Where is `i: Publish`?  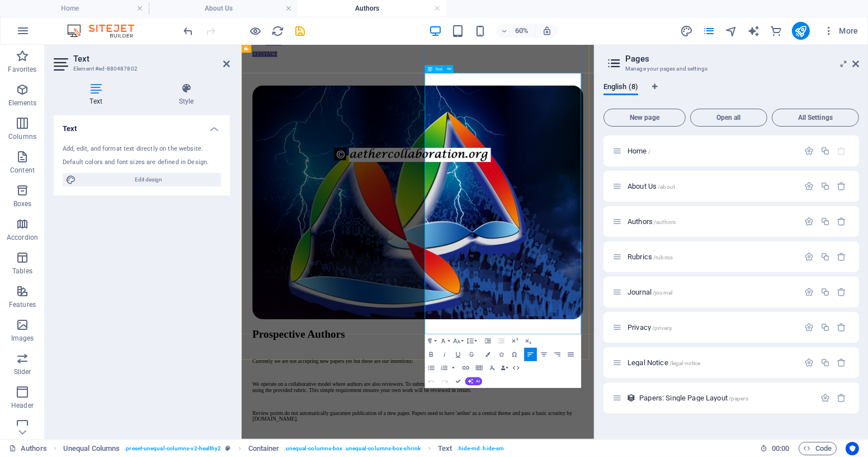
i: Publish is located at coordinates (801, 31).